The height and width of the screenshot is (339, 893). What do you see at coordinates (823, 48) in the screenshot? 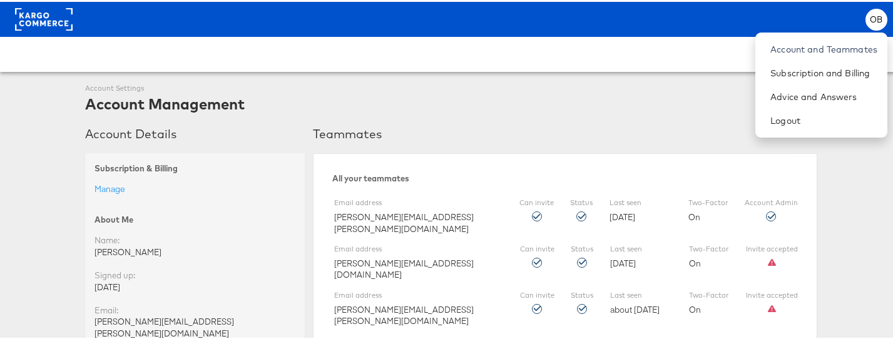
I see `a: Account and Teammates` at bounding box center [823, 48].